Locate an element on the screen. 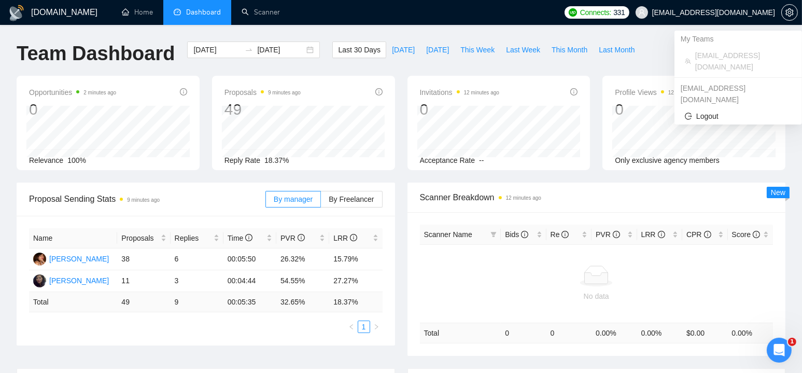 The height and width of the screenshot is (373, 802). img: upwork-logo.png is located at coordinates (573, 12).